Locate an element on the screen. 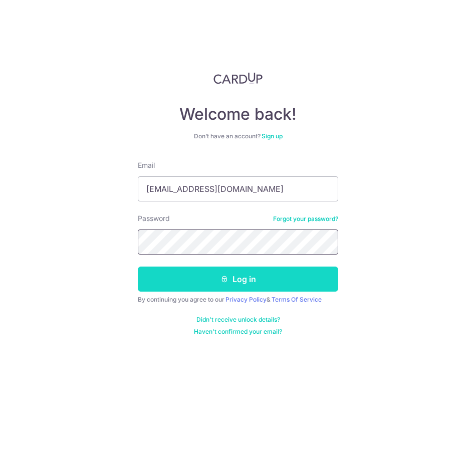  a: Privacy Policy is located at coordinates (246, 299).